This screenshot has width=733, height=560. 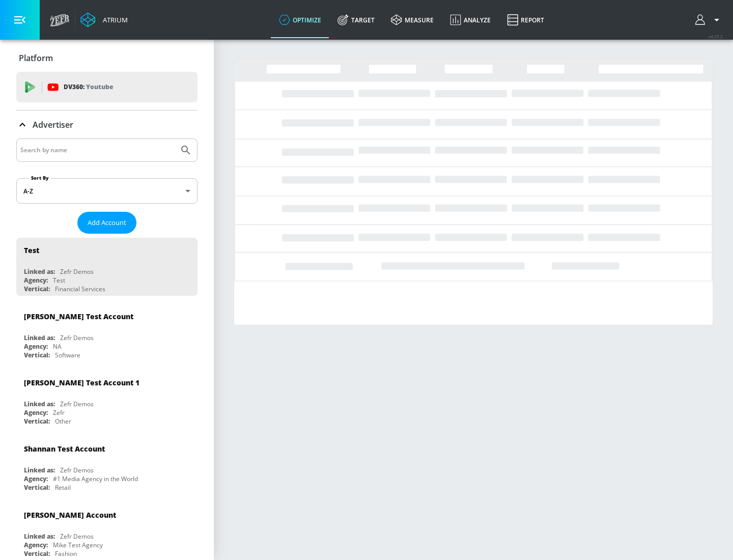 What do you see at coordinates (63, 421) in the screenshot?
I see `div: Other` at bounding box center [63, 421].